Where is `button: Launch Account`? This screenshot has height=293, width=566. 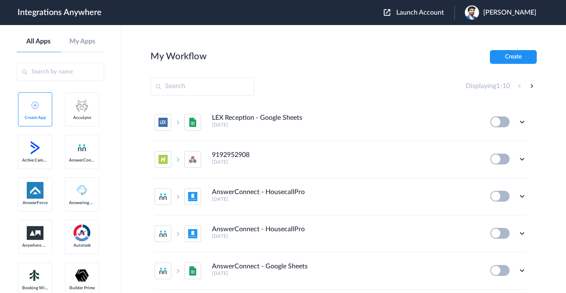 button: Launch Account is located at coordinates (419, 13).